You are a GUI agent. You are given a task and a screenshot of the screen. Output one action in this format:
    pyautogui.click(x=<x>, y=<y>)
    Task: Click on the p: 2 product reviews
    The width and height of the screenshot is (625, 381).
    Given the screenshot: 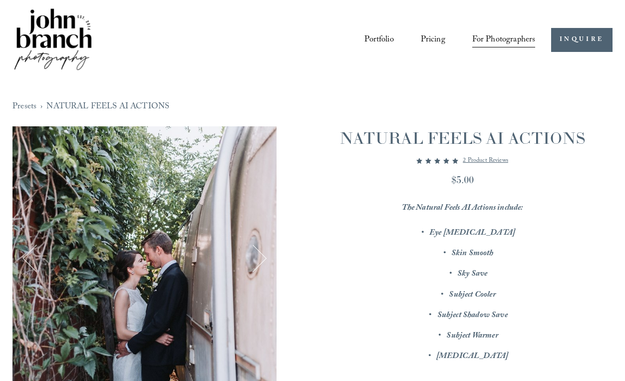 What is the action you would take?
    pyautogui.click(x=485, y=161)
    